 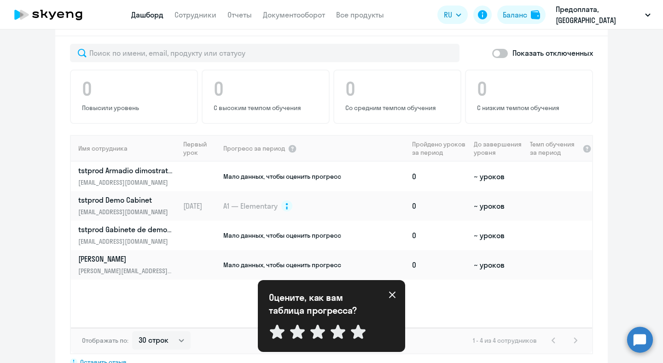 I want to click on p: Показать отключенных, so click(x=553, y=53).